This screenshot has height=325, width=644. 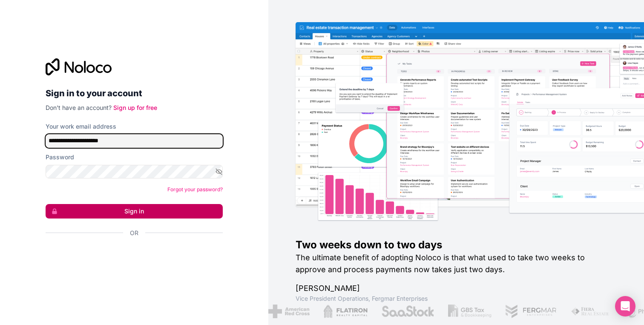 I want to click on h2: The ultimate benefit of adopting Noloco is that what used to take two weeks to approve and proces..., so click(x=456, y=264).